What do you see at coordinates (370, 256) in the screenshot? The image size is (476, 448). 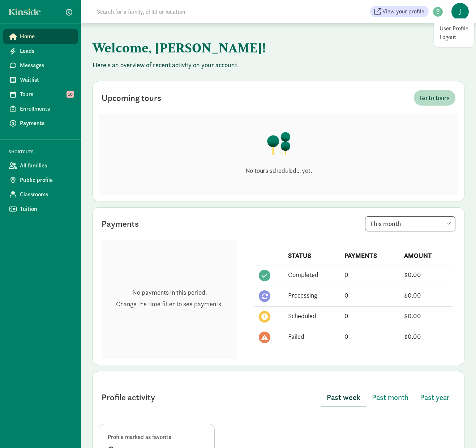 I see `th: PAYMENTS` at bounding box center [370, 256].